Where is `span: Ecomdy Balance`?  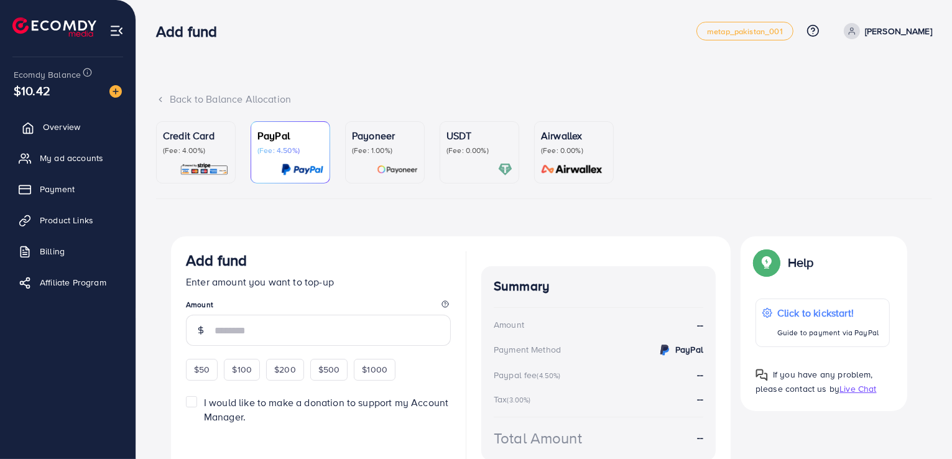
span: Ecomdy Balance is located at coordinates (47, 75).